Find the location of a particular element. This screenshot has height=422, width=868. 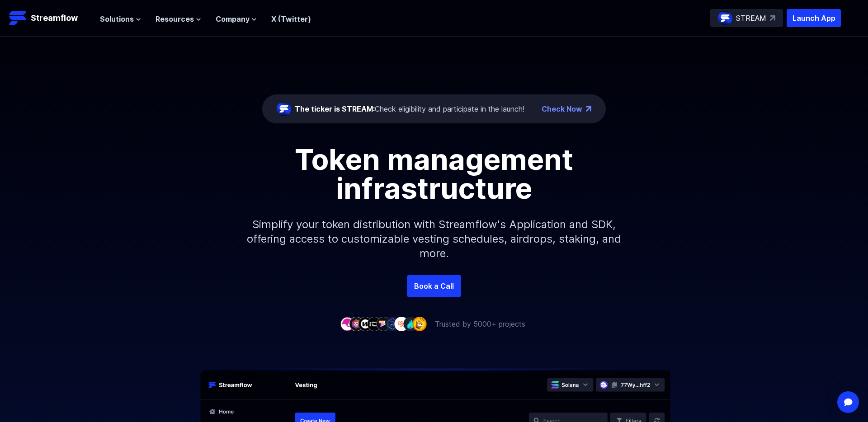

span: The ticker is STREAM: is located at coordinates (335, 109).